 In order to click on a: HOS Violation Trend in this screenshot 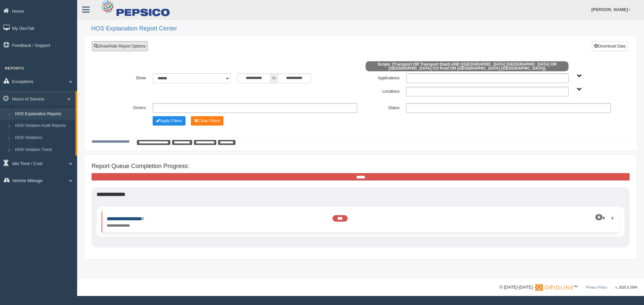, I will do `click(44, 150)`.